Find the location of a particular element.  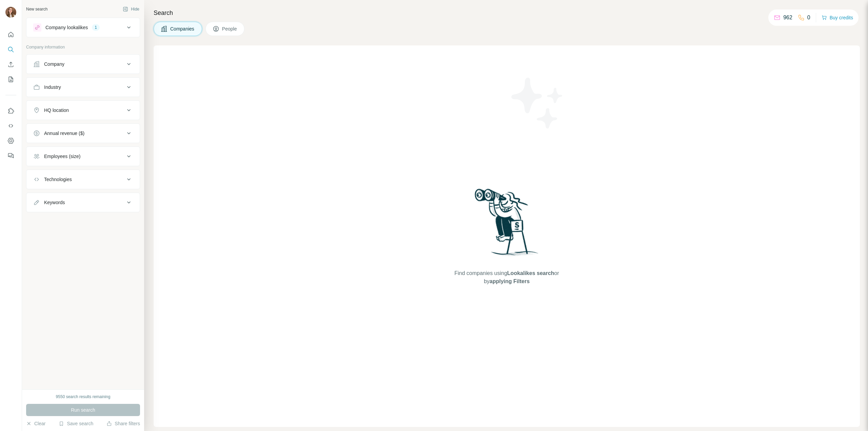

button: My lists is located at coordinates (11, 79).